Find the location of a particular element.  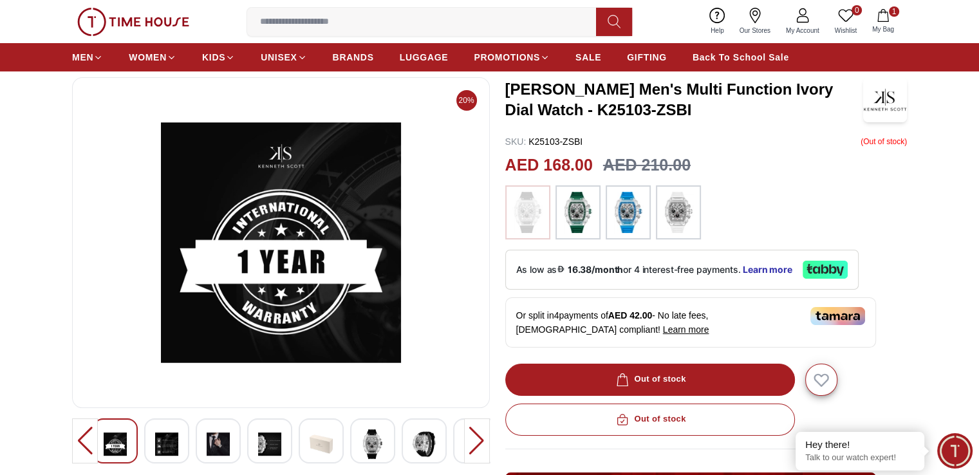

span: 1 is located at coordinates (894, 12).